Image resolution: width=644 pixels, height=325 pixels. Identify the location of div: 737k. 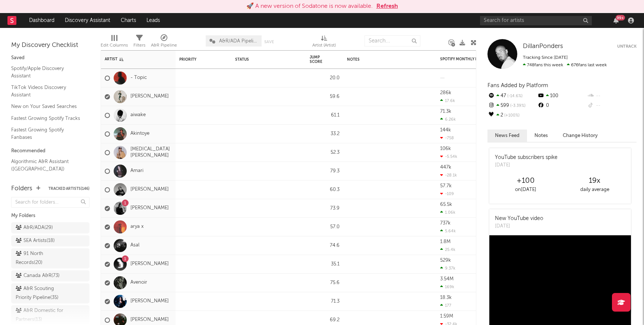
(445, 223).